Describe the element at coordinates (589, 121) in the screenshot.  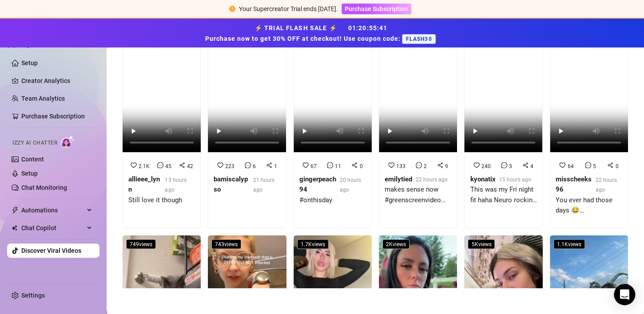
I see `a: 321views6450misscheeks9622 hours agoYou ever had those days 😂 #girlswithtattoos #backwards #funny...` at that location.